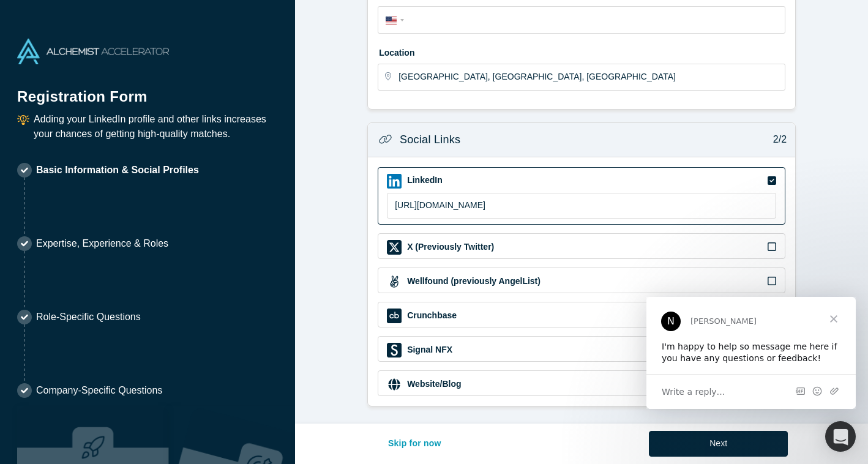 The image size is (868, 464). Describe the element at coordinates (582, 280) in the screenshot. I see `div: Wellfound (previously AngelList) iconWellfound (previously AngelList)` at that location.